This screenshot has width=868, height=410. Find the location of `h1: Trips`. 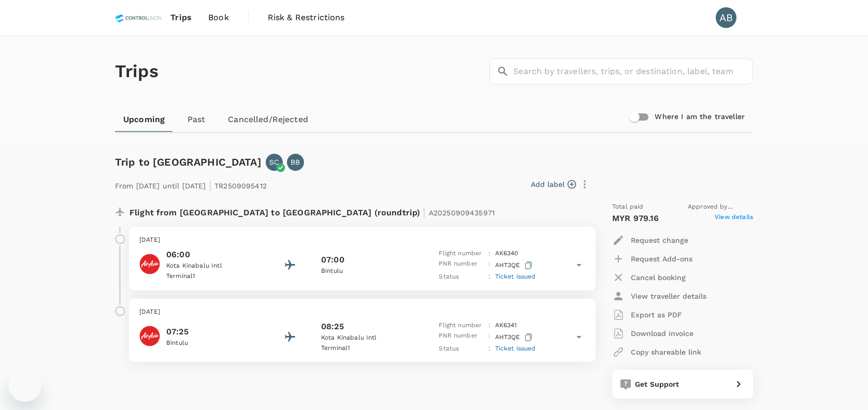

h1: Trips is located at coordinates (137, 71).